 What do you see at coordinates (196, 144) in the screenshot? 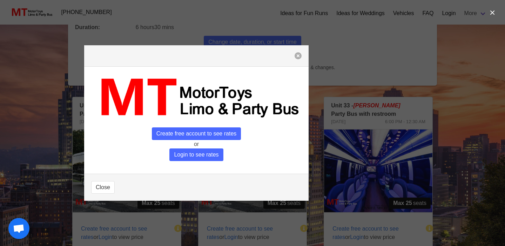
I see `p: or` at bounding box center [196, 144].